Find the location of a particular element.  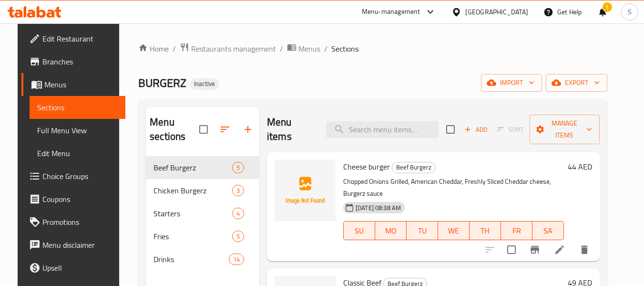

div: Chicken Burgerz is located at coordinates (192, 191).